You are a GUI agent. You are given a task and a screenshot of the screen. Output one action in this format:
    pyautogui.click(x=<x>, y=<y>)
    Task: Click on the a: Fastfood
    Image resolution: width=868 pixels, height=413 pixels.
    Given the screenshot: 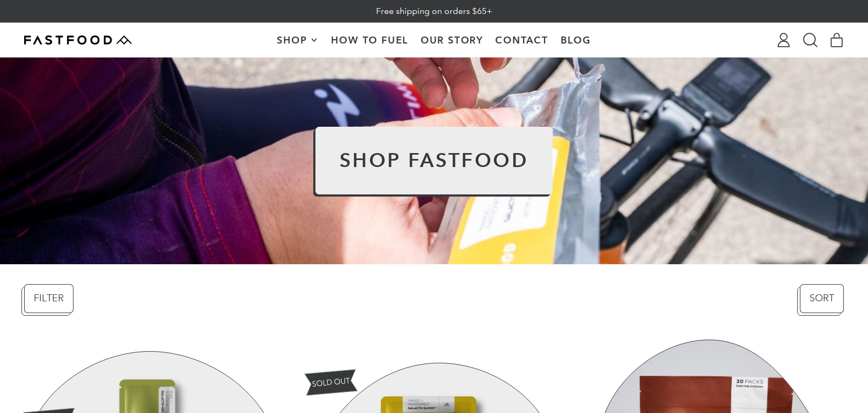 What is the action you would take?
    pyautogui.click(x=78, y=40)
    